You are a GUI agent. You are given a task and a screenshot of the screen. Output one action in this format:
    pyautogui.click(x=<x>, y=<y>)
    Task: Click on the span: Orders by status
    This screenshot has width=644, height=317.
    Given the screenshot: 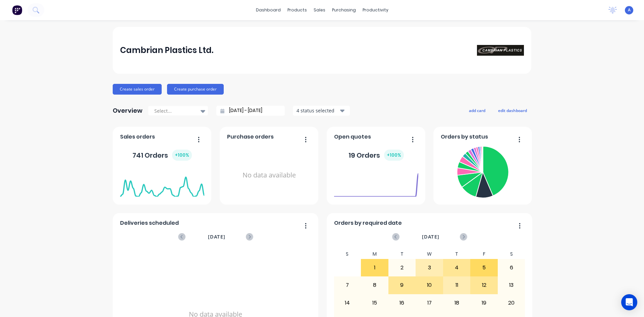 What is the action you would take?
    pyautogui.click(x=465, y=137)
    